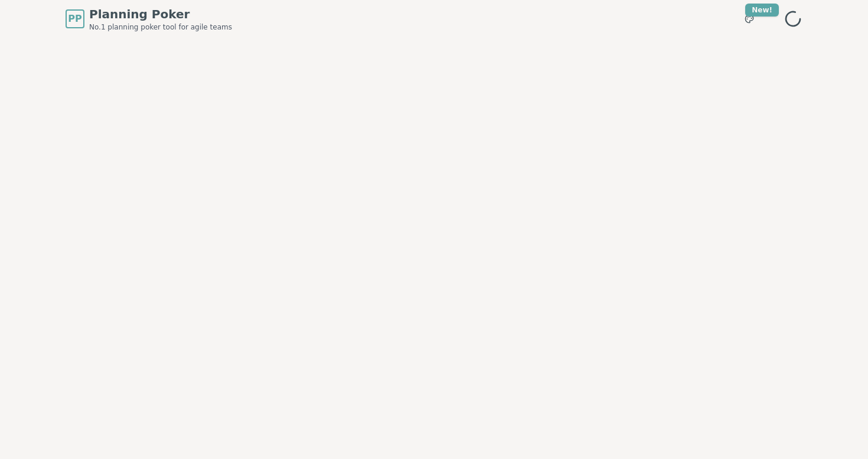 The image size is (868, 459). What do you see at coordinates (161, 14) in the screenshot?
I see `span: Planning Poker` at bounding box center [161, 14].